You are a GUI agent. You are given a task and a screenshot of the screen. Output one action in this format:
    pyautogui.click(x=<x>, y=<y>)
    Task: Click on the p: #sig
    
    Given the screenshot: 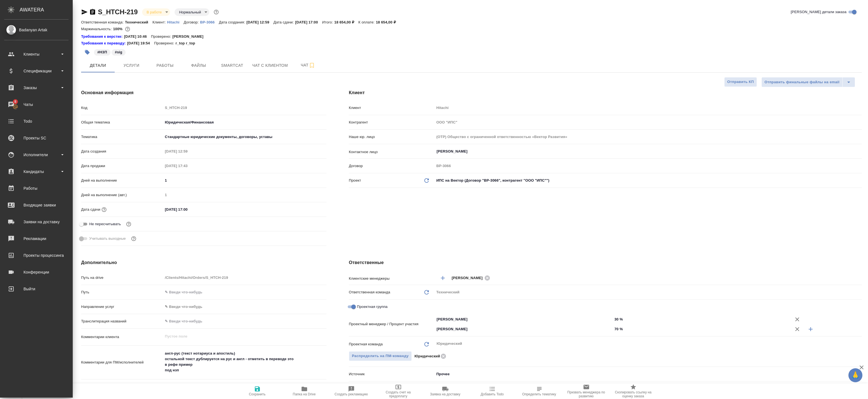 What is the action you would take?
    pyautogui.click(x=119, y=52)
    